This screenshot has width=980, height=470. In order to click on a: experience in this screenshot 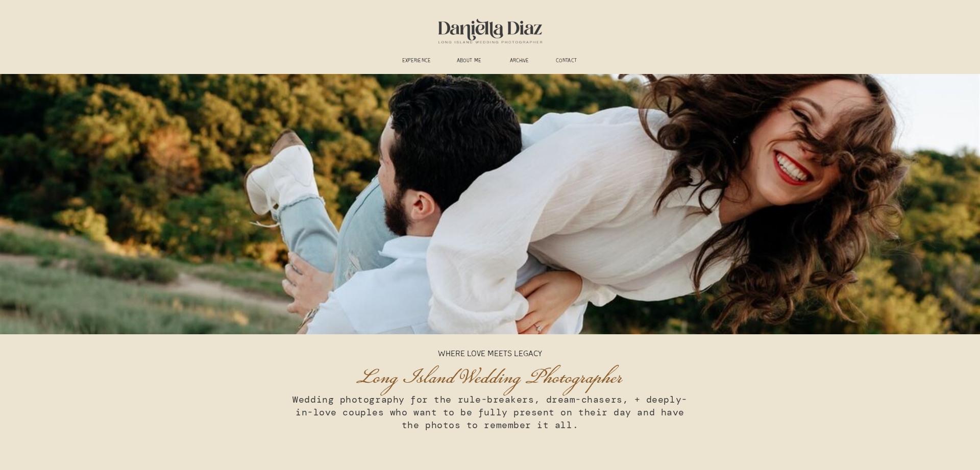, I will do `click(417, 61)`.